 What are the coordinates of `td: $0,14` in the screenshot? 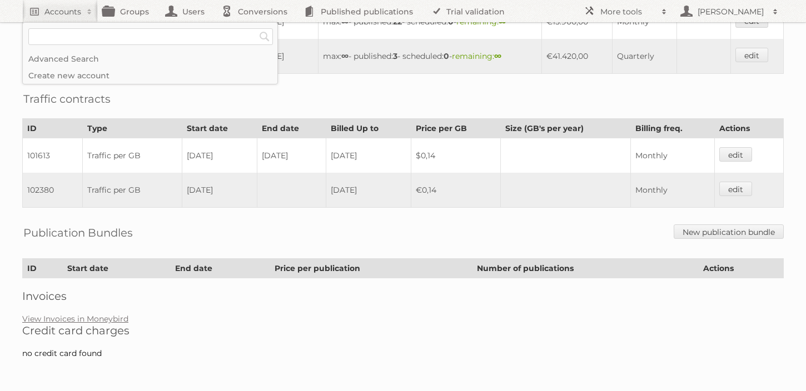 It's located at (455, 156).